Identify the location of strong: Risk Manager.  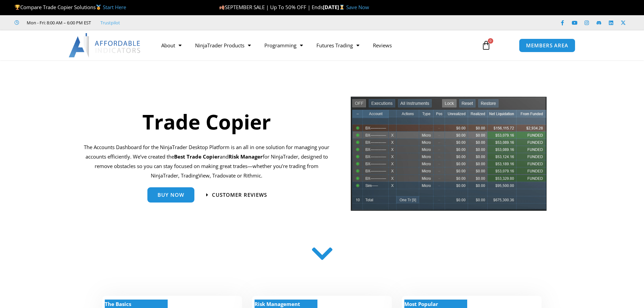
(245, 156).